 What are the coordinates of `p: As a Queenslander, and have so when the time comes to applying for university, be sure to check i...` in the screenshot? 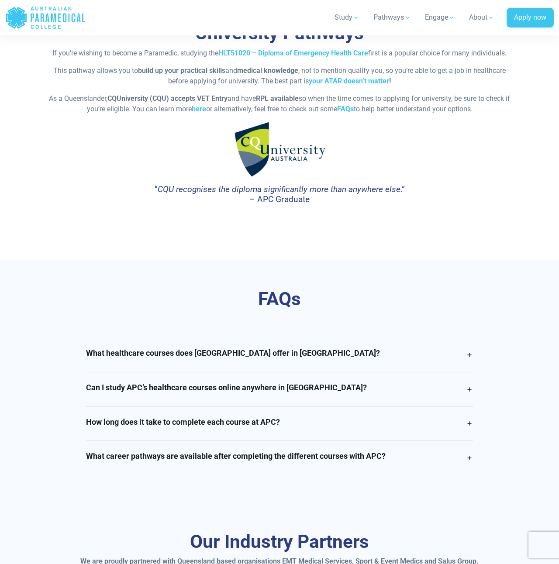 It's located at (279, 104).